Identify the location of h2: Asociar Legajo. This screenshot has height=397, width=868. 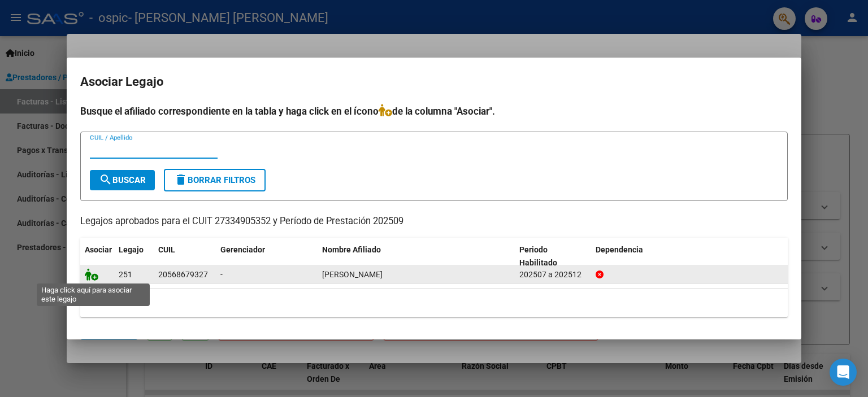
(434, 82).